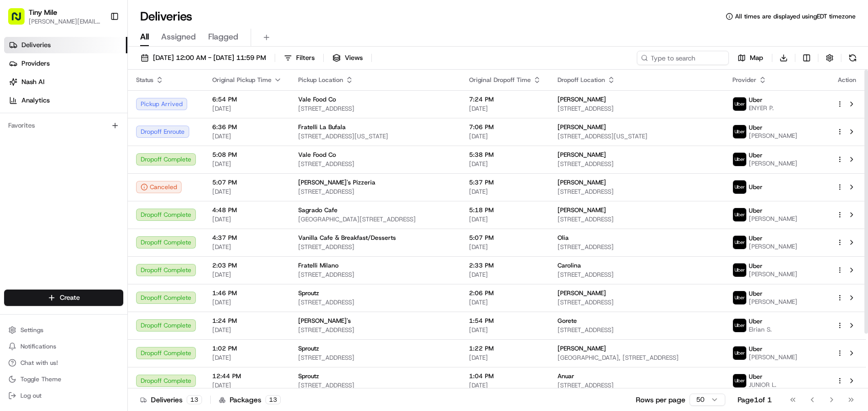 The image size is (868, 411). I want to click on span: Original Dropoff Time, so click(500, 80).